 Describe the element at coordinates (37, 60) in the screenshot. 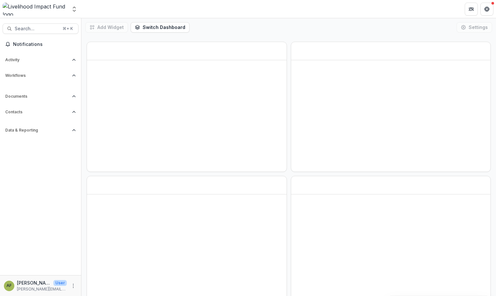

I see `span: Activity` at that location.